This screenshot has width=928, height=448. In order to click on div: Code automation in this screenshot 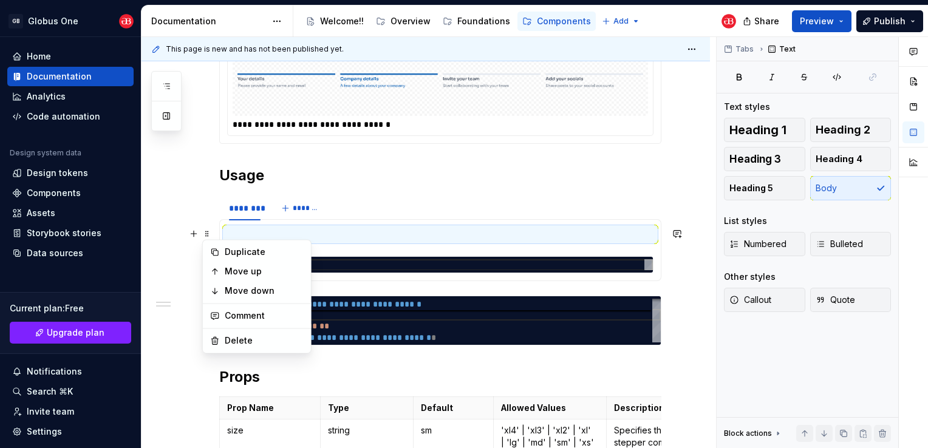, I will do `click(63, 117)`.